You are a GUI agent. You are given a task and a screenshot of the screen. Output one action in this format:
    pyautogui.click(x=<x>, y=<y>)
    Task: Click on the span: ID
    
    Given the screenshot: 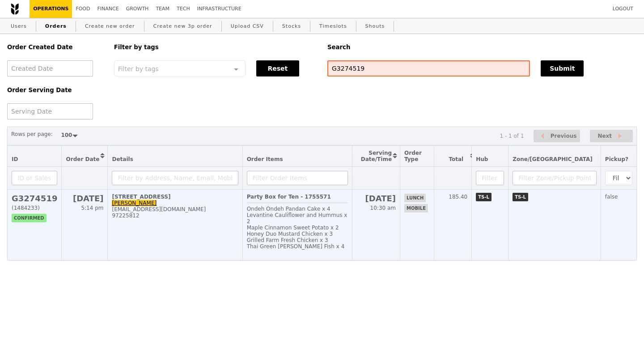 What is the action you would take?
    pyautogui.click(x=15, y=159)
    